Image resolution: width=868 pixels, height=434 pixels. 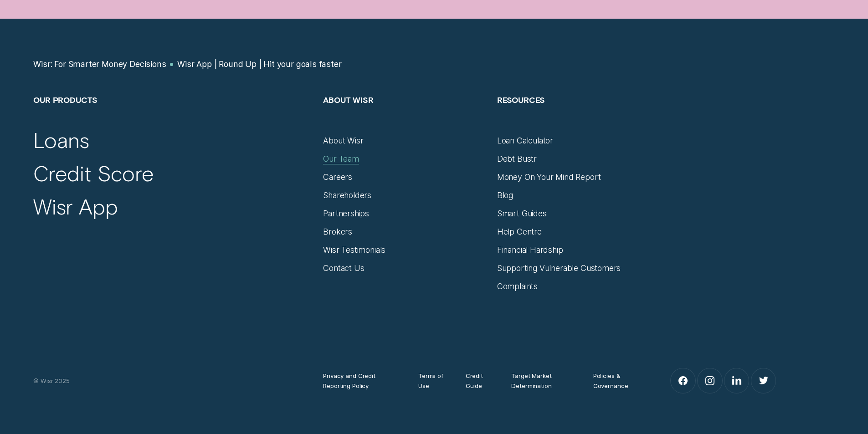 I want to click on div: Our Team, so click(x=341, y=159).